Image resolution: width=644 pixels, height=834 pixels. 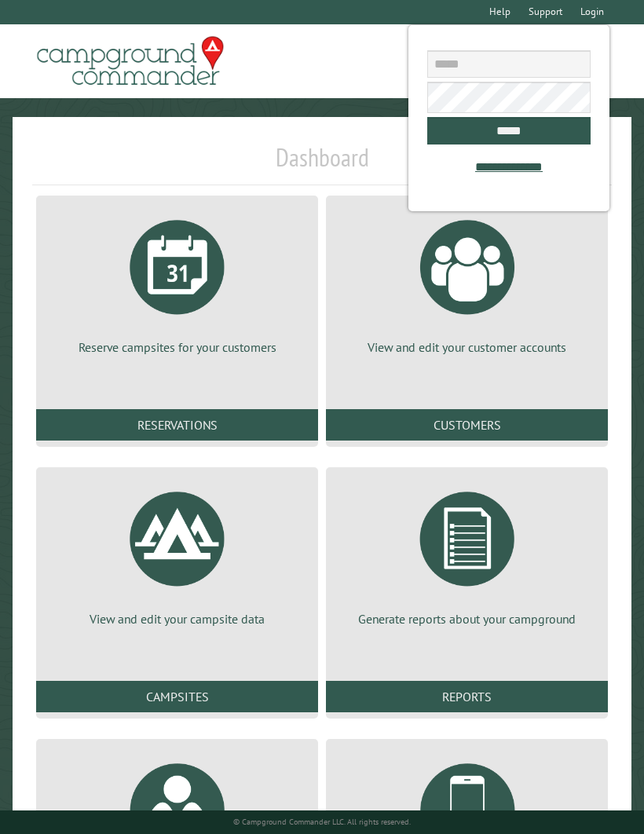 I want to click on p: View and edit your customer accounts, so click(x=466, y=347).